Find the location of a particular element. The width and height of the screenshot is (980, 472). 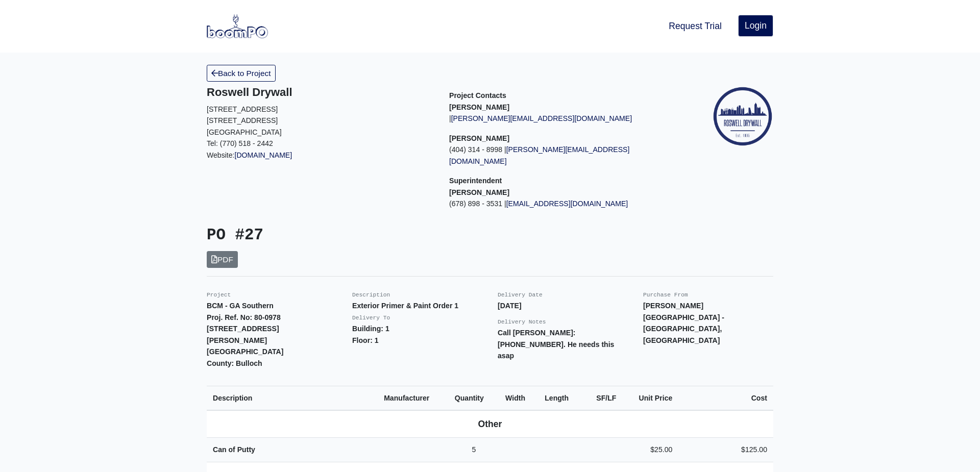

th: Manufacturer is located at coordinates (413, 398).